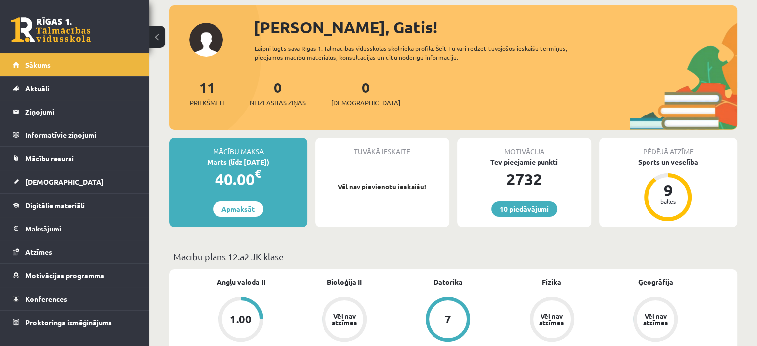 This screenshot has width=757, height=346. Describe the element at coordinates (524, 147) in the screenshot. I see `div: Motivācija` at that location.